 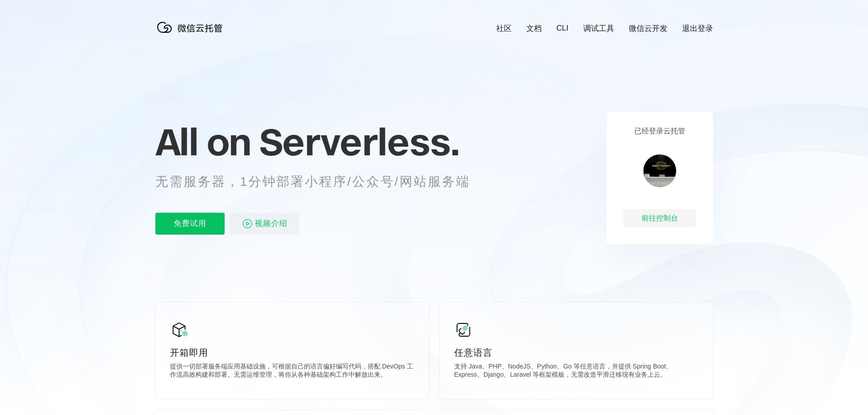 What do you see at coordinates (192, 28) in the screenshot?
I see `img: 微信云托管` at bounding box center [192, 28].